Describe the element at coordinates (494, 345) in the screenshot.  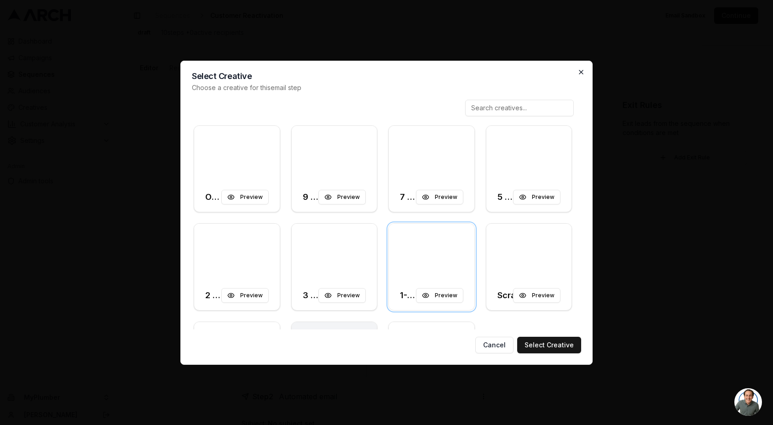
I see `button: Cancel` at that location.